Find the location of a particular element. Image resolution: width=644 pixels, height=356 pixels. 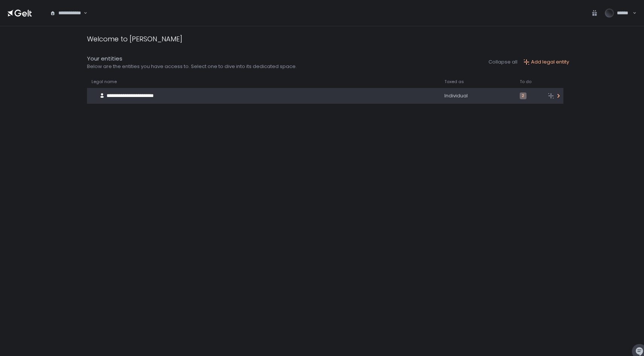

div: Your entities is located at coordinates (192, 59).